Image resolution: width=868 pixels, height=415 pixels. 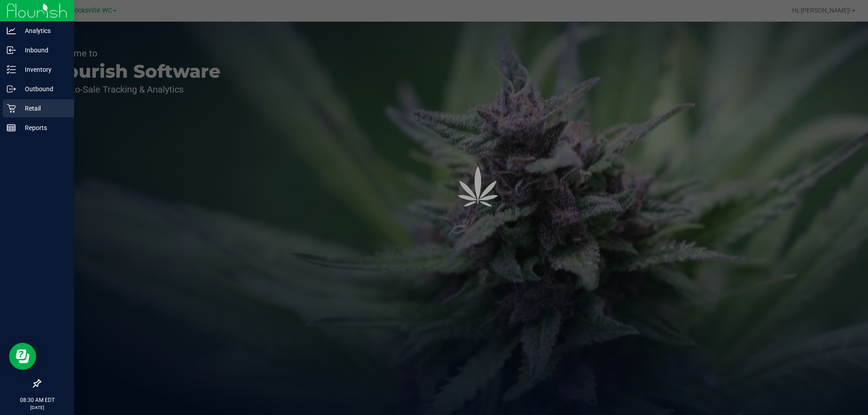 I want to click on inline-svg: Outbound, so click(x=11, y=89).